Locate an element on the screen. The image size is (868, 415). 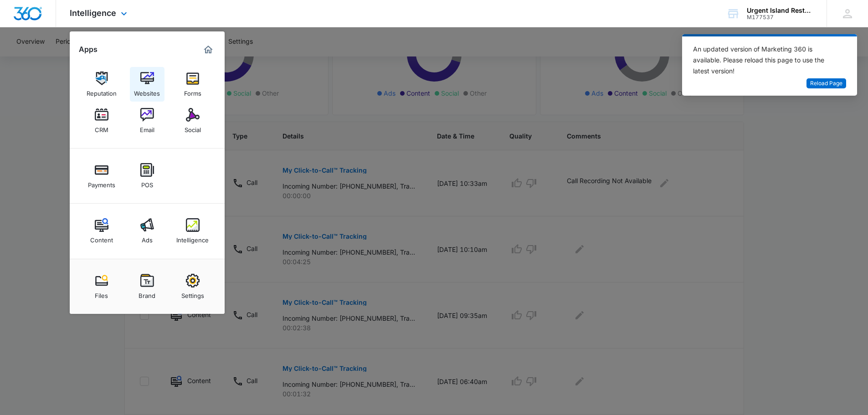
div: Ads is located at coordinates (147, 238).